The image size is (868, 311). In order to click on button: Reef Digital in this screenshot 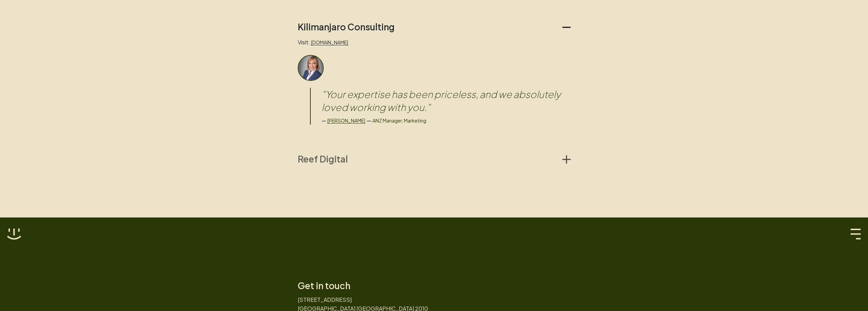, I will do `click(434, 159)`.